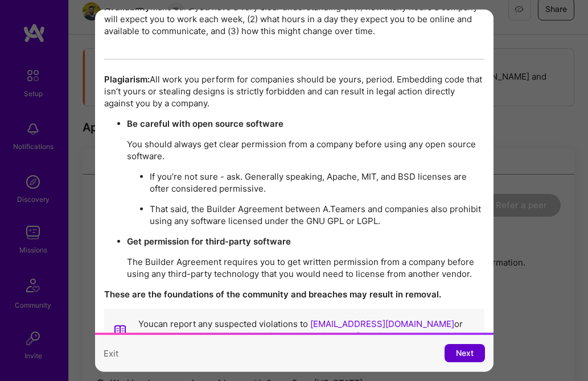  What do you see at coordinates (464, 353) in the screenshot?
I see `button: Next` at bounding box center [464, 353].